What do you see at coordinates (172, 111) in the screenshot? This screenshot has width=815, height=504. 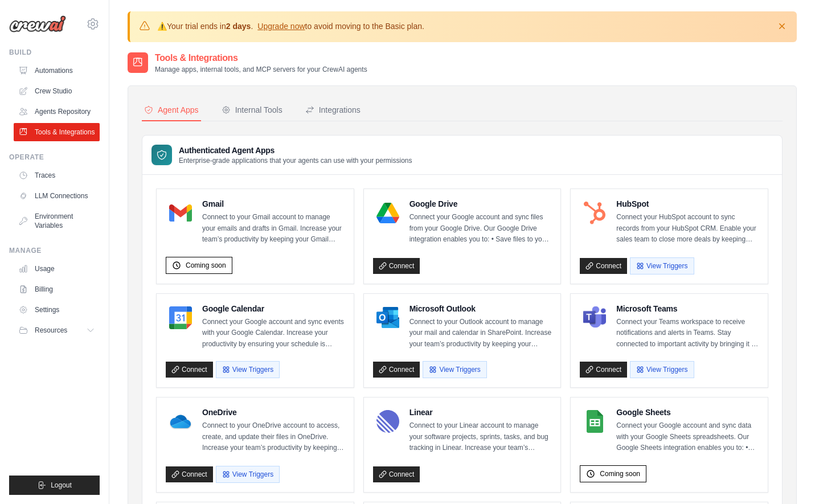 I see `button: Agent Apps` at bounding box center [172, 111].